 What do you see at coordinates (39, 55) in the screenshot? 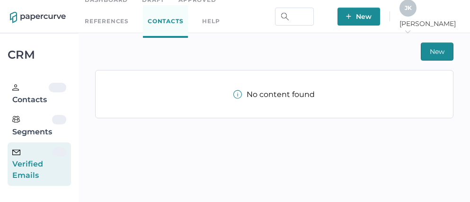
I see `div: CRM` at bounding box center [39, 55].